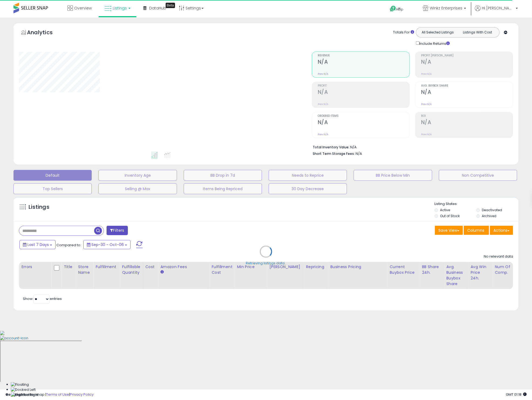  I want to click on span: Winkz Enterprises, so click(446, 8).